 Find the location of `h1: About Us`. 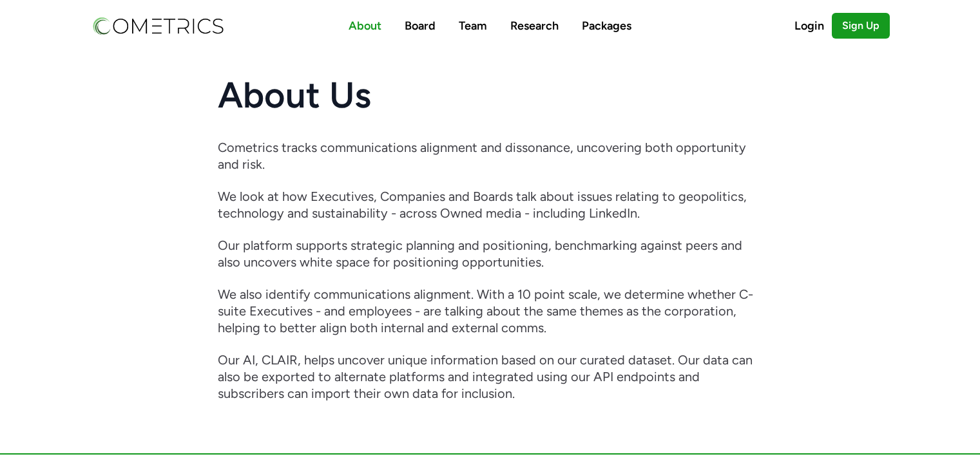

h1: About Us is located at coordinates (489, 95).